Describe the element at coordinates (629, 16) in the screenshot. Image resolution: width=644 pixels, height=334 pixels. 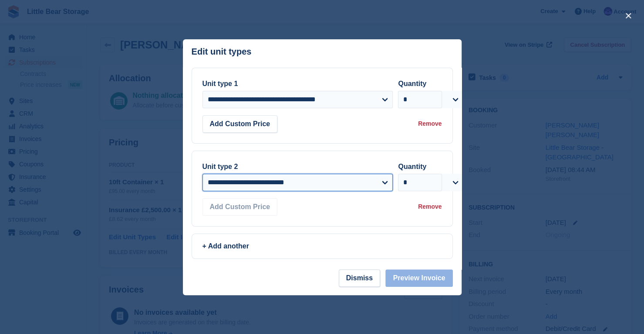
I see `button: close` at that location.